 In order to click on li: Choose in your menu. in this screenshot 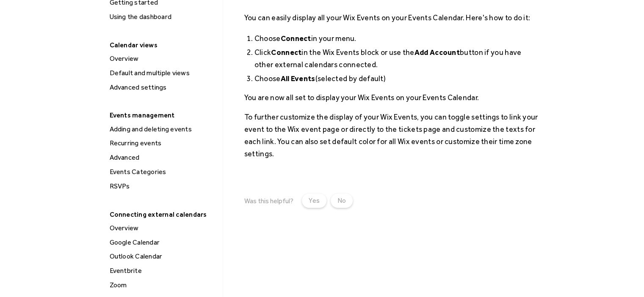, I will do `click(396, 38)`.